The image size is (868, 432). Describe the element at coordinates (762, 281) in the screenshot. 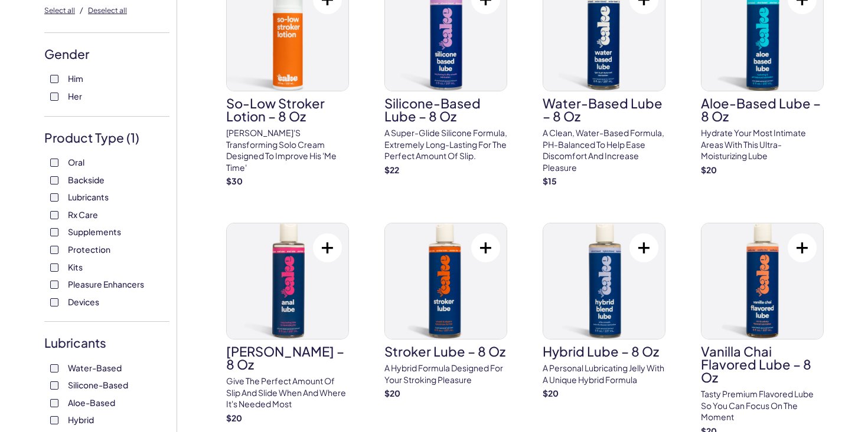

I see `img: Vanilla Chai Flavored Lube – 8 oz` at that location.